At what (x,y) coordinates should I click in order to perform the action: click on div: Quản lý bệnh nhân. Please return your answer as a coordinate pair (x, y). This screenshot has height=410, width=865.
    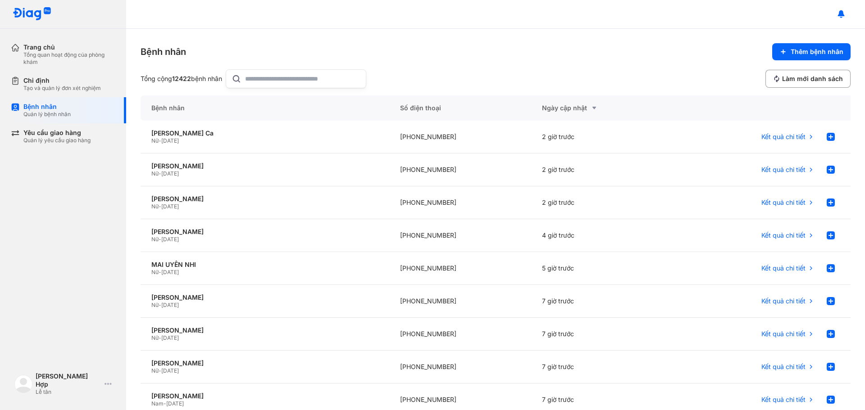
    Looking at the image, I should click on (47, 114).